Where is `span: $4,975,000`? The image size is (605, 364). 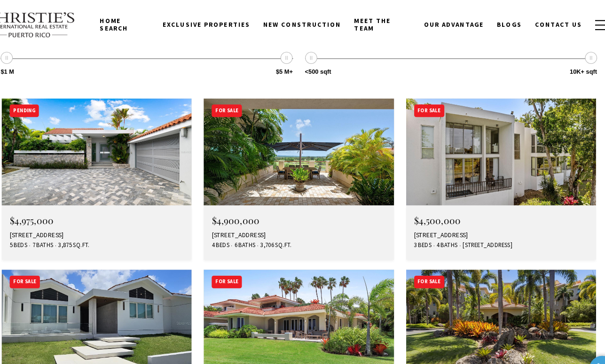 span: $4,975,000 is located at coordinates (52, 206).